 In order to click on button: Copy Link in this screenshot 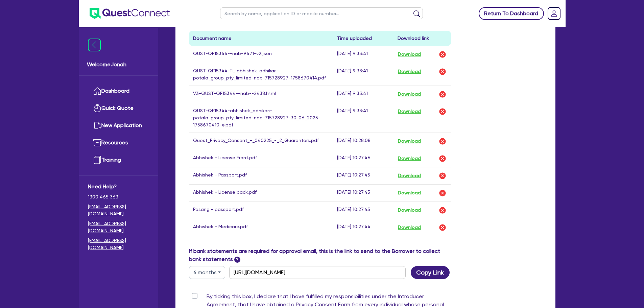, I will do `click(430, 273)`.